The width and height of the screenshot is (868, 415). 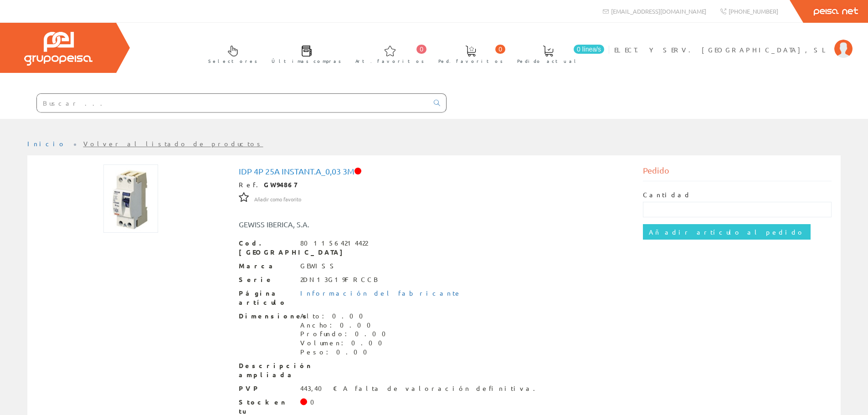 What do you see at coordinates (266, 316) in the screenshot?
I see `span: Dimensiones` at bounding box center [266, 316].